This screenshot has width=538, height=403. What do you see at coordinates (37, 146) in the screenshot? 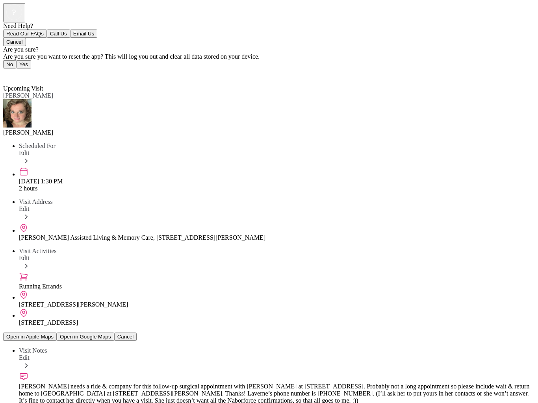
I see `span: Scheduled For` at bounding box center [37, 146].